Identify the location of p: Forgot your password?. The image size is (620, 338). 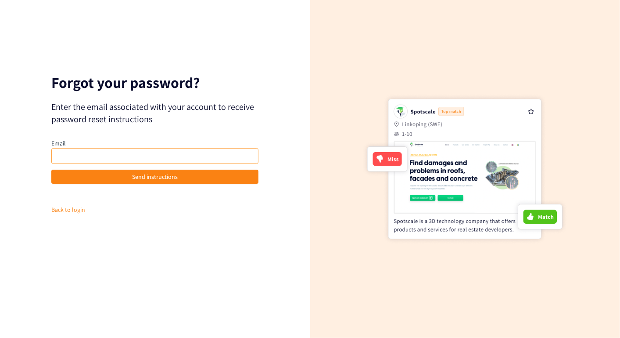
(155, 83).